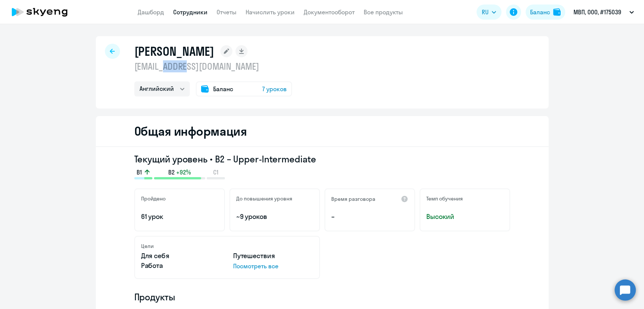 The height and width of the screenshot is (309, 644). I want to click on span: +92%, so click(183, 172).